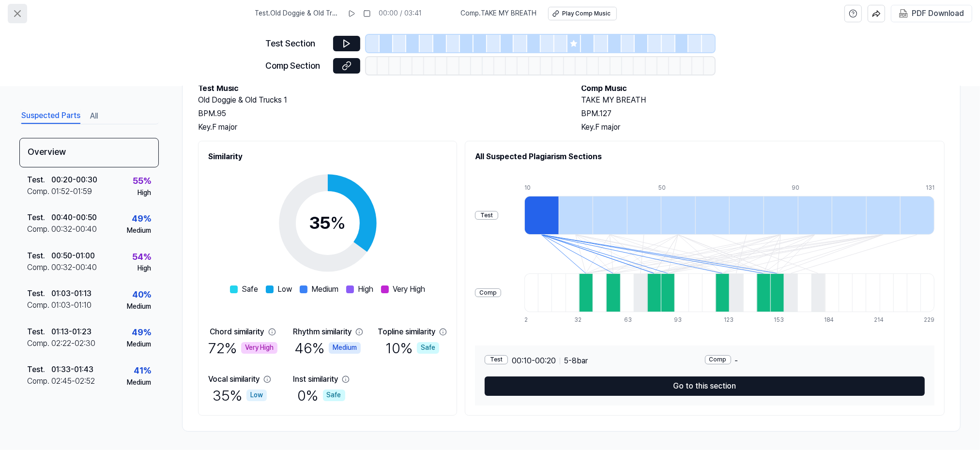  Describe the element at coordinates (763, 114) in the screenshot. I see `div: BPM. 127` at that location.